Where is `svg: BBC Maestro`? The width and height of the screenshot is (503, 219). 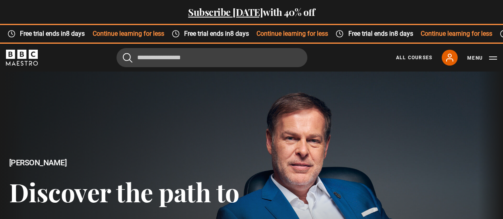
svg: BBC Maestro is located at coordinates (22, 58).